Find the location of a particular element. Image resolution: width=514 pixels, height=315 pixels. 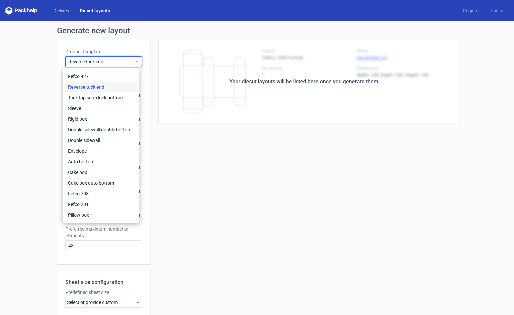

a: Dielines is located at coordinates (61, 11).